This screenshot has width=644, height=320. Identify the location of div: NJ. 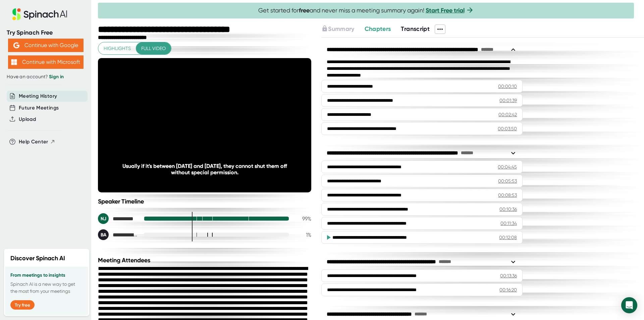
(103, 218).